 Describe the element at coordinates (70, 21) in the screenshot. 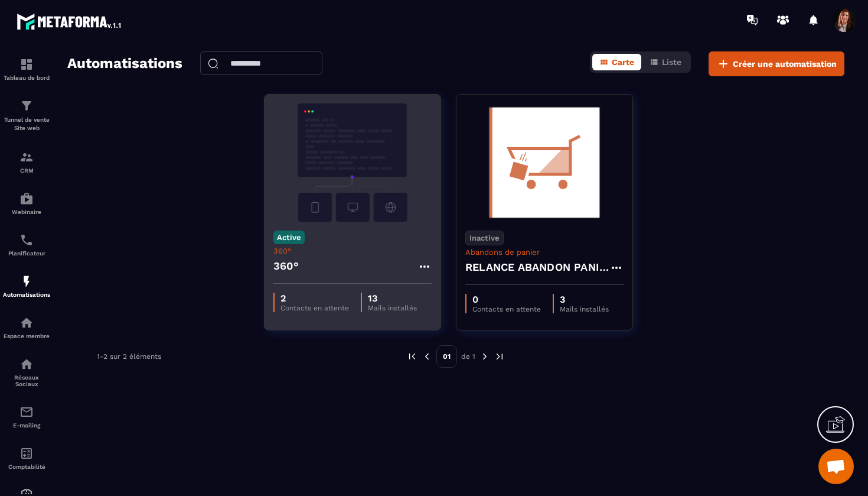

I see `img: logo` at that location.